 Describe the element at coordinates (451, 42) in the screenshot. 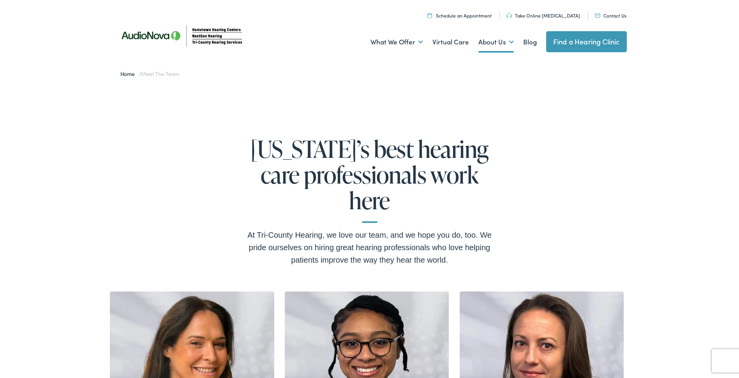

I see `a: Virtual Care` at that location.